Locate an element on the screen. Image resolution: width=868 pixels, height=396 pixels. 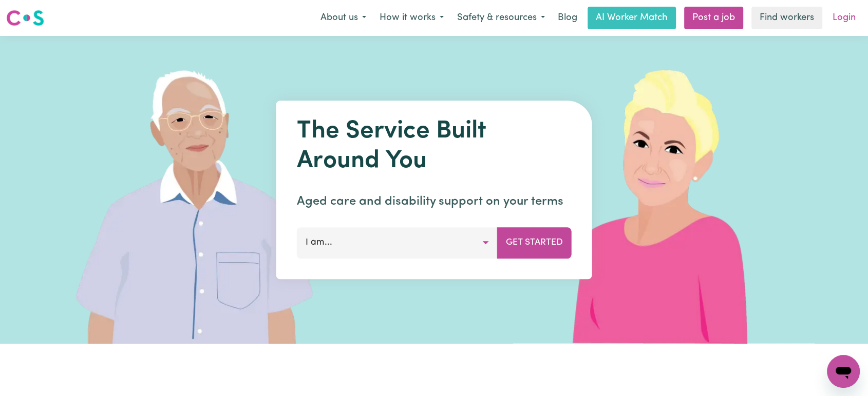
p: Aged care and disability support on your terms is located at coordinates (434, 202).